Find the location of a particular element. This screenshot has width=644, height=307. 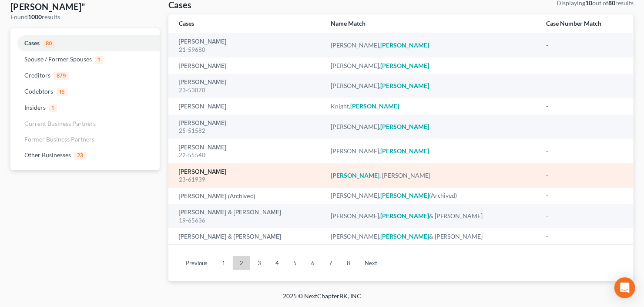

strong: 1000 is located at coordinates (35, 16).